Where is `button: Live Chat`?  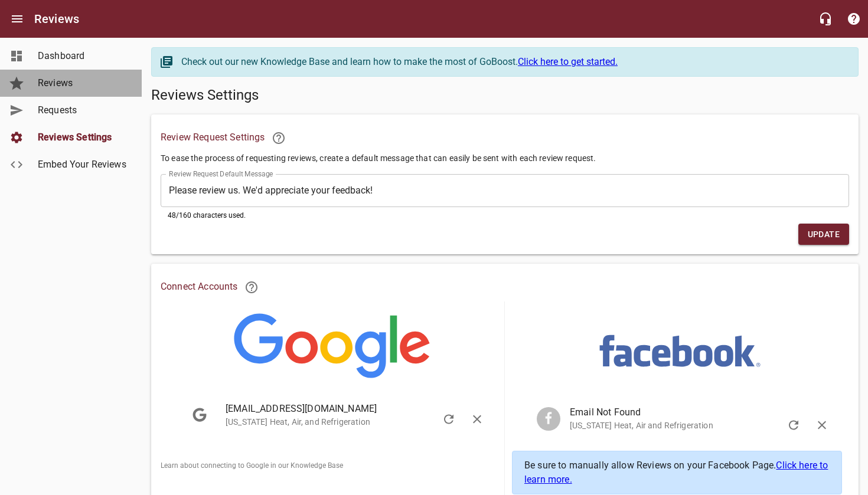
button: Live Chat is located at coordinates (826, 19).